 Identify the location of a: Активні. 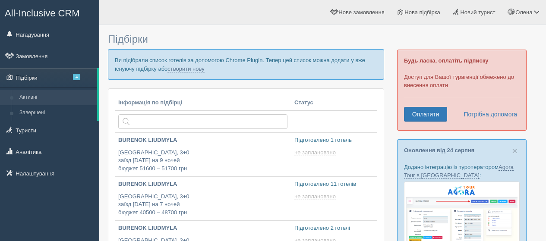
(56, 97).